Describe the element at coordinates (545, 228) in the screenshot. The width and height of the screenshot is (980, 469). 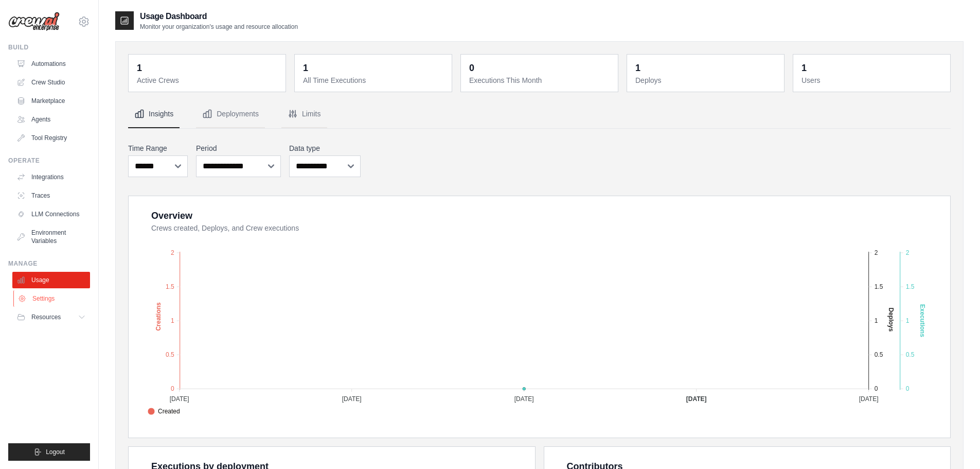
I see `dt: Crews created, Deploys, and Crew executions` at that location.